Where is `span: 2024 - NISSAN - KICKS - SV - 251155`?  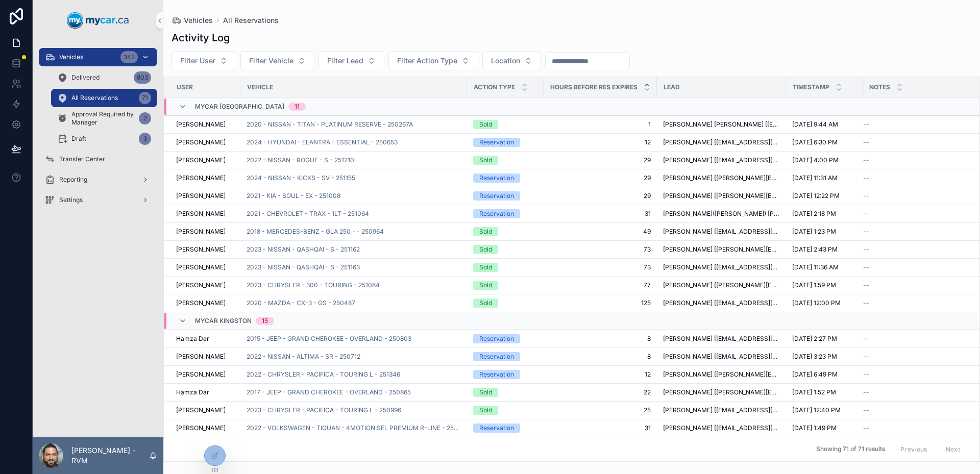 span: 2024 - NISSAN - KICKS - SV - 251155 is located at coordinates (301, 178).